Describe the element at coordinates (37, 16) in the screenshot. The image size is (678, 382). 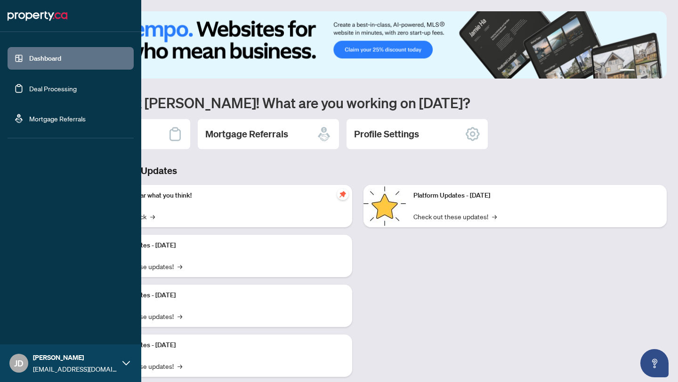
I see `img: logo` at that location.